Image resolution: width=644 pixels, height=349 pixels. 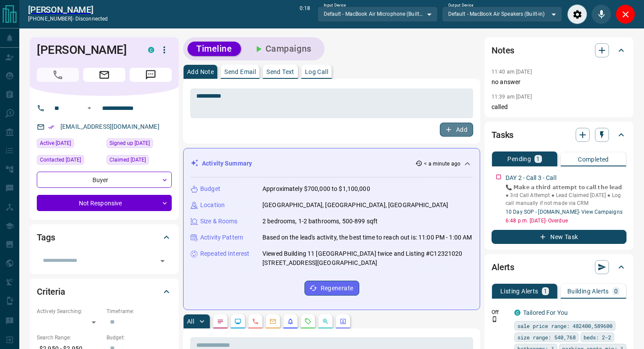 I want to click on h2: Notes, so click(x=503, y=50).